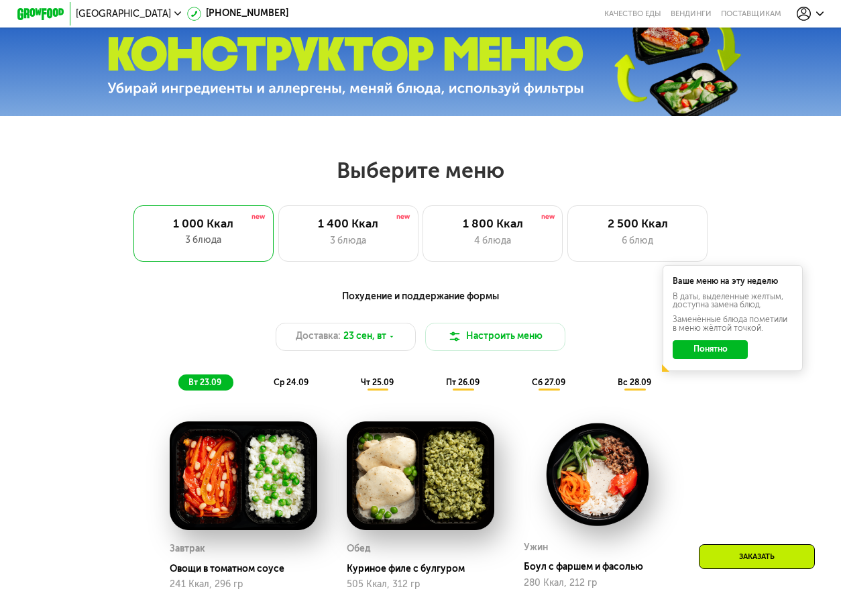 Image resolution: width=841 pixels, height=616 pixels. What do you see at coordinates (757, 556) in the screenshot?
I see `div: Заказать` at bounding box center [757, 556].